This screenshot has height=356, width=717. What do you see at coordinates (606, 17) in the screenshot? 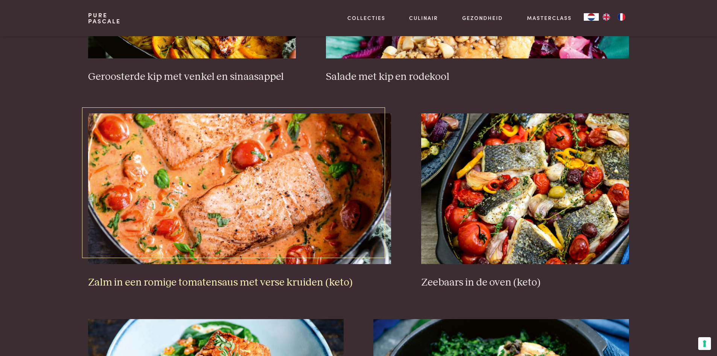
I see `a: EN` at bounding box center [606, 17].